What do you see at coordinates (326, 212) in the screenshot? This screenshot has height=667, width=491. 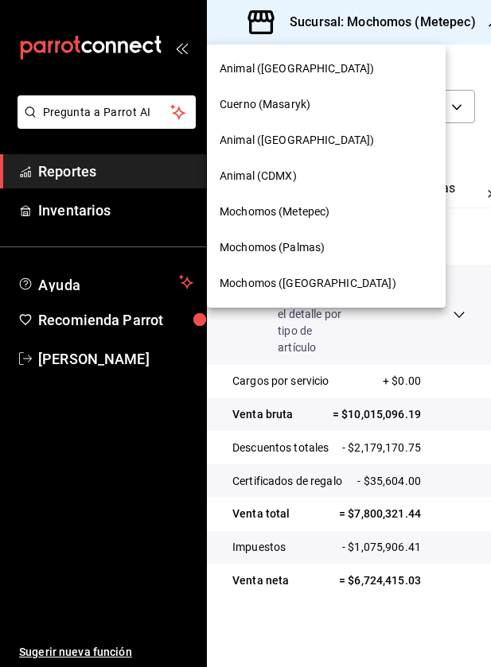 I see `div: Mochomos (Metepec)` at bounding box center [326, 212].